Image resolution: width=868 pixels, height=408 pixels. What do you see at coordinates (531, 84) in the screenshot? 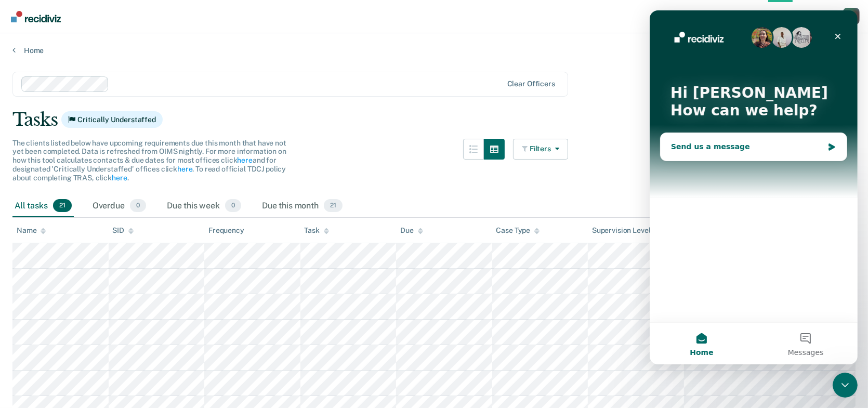
I see `div: Clear officers` at bounding box center [531, 84].